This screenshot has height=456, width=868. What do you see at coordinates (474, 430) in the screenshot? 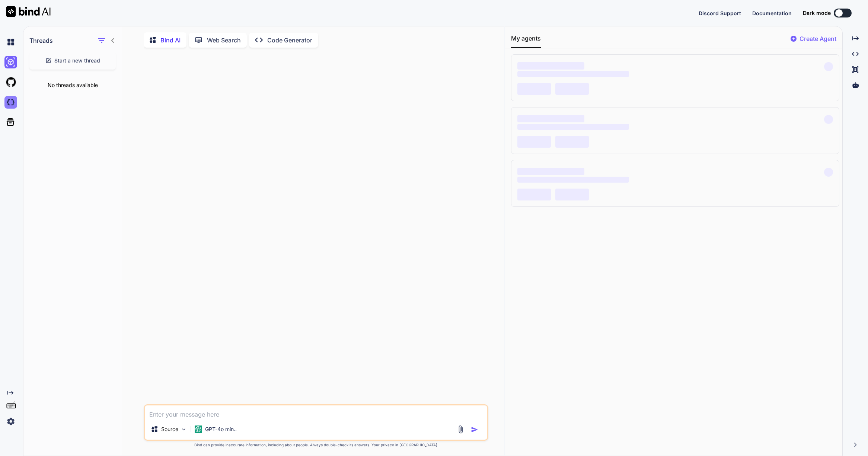
I see `img: icon` at bounding box center [474, 430].